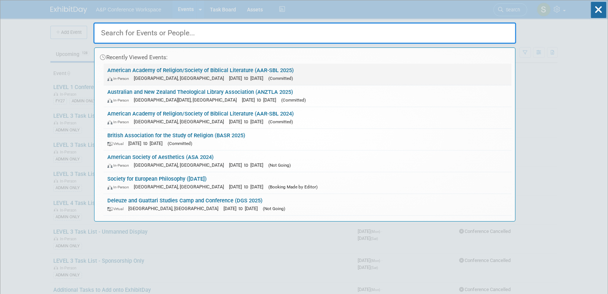 This screenshot has width=608, height=294. I want to click on a: American Academy of Religion/Society of Biblical Literature (AAR-SBL 2024) In-Person [GEOGRAPHIC_..., so click(308, 118).